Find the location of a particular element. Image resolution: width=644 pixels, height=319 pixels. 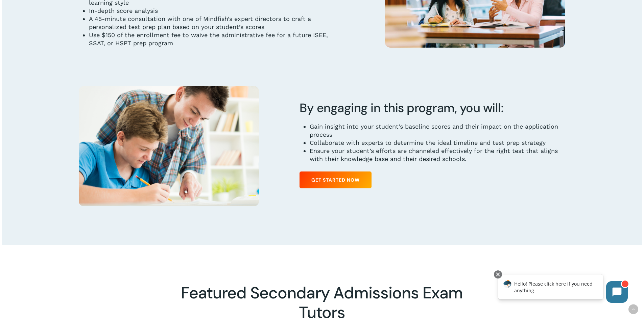

img: 1 on 1 12 is located at coordinates (169, 146).